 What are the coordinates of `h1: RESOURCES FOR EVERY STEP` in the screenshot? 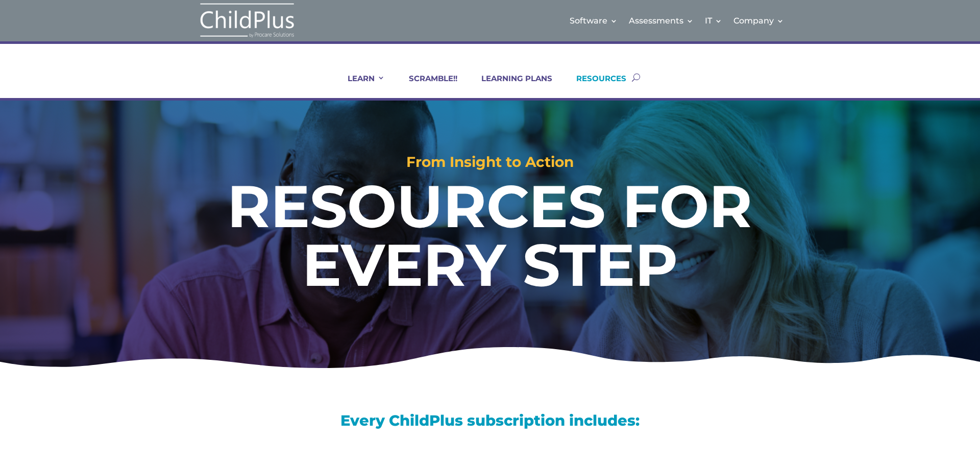 It's located at (490, 238).